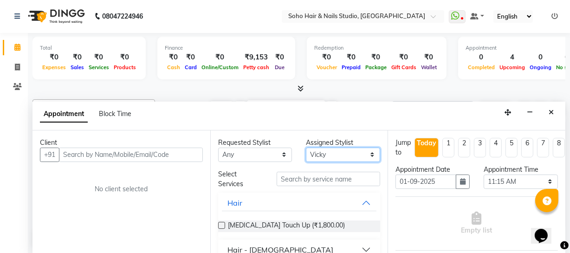 The width and height of the screenshot is (570, 253). I want to click on li: 8, so click(559, 148).